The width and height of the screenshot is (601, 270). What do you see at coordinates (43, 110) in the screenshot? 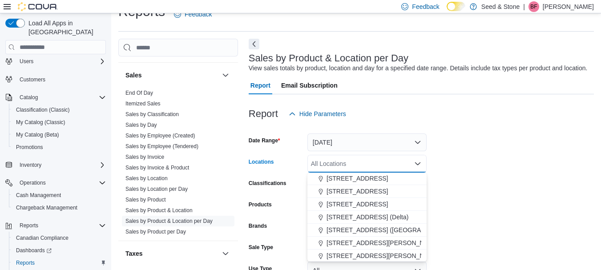
I see `span: Classification (Classic)` at bounding box center [43, 110].